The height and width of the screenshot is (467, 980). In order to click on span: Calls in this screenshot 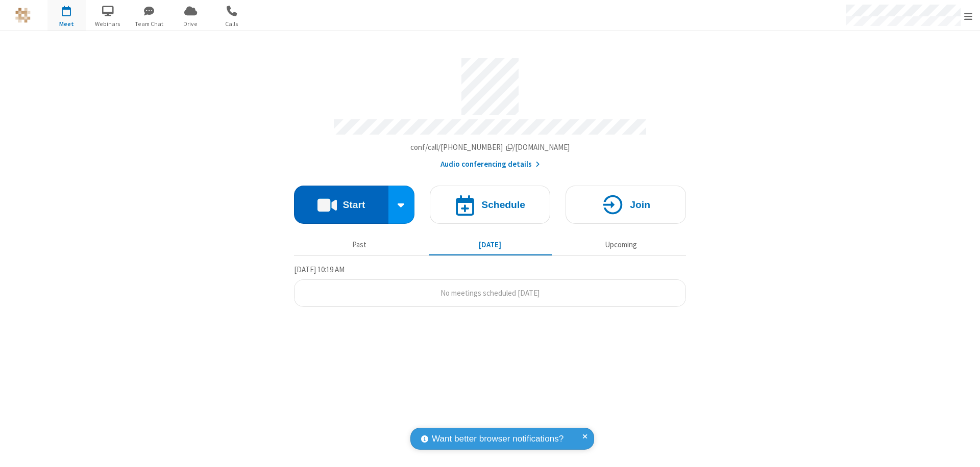, I will do `click(231, 24)`.